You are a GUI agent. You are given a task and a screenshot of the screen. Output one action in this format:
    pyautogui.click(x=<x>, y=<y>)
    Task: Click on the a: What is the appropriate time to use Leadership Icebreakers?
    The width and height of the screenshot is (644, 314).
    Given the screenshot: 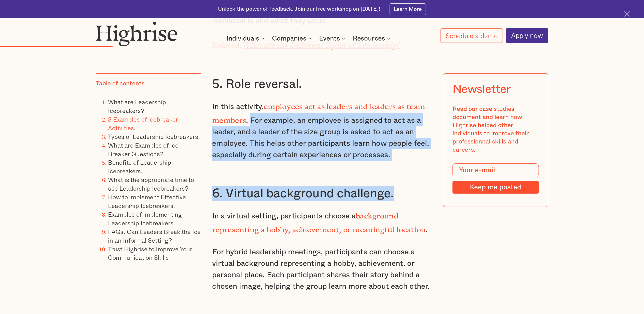 What is the action you would take?
    pyautogui.click(x=151, y=184)
    